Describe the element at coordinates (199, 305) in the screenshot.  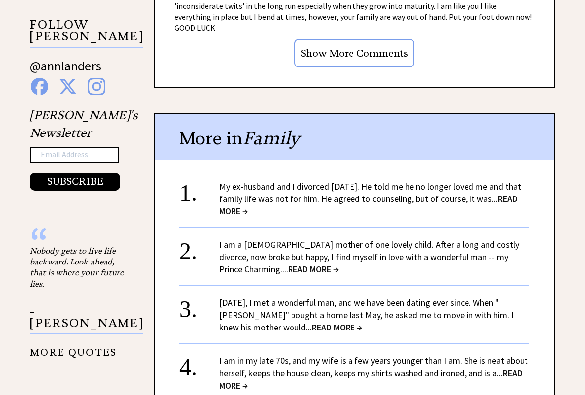
I see `div: 3.` at that location.